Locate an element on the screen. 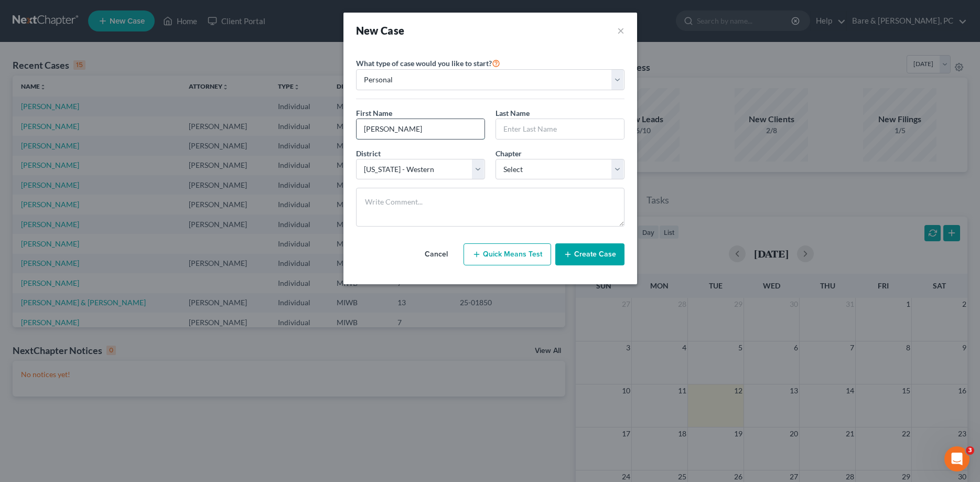 This screenshot has height=482, width=980. input: Enter First Name is located at coordinates (420, 129).